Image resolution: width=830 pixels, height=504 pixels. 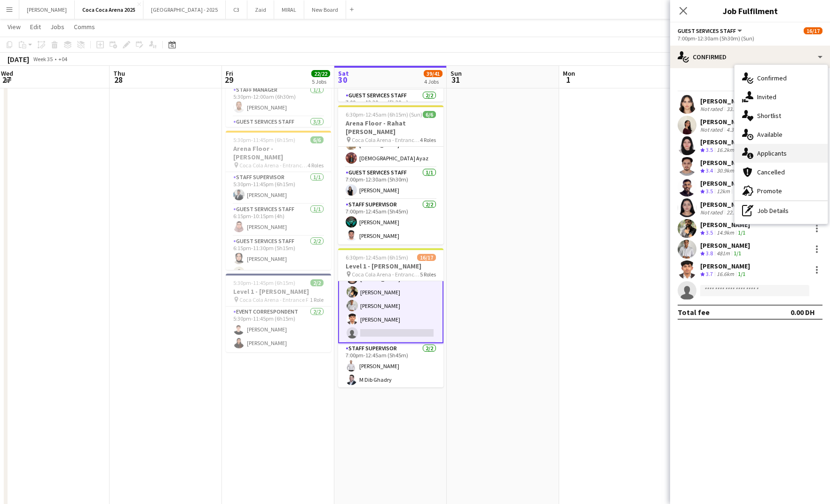 I want to click on span: Comms, so click(x=84, y=27).